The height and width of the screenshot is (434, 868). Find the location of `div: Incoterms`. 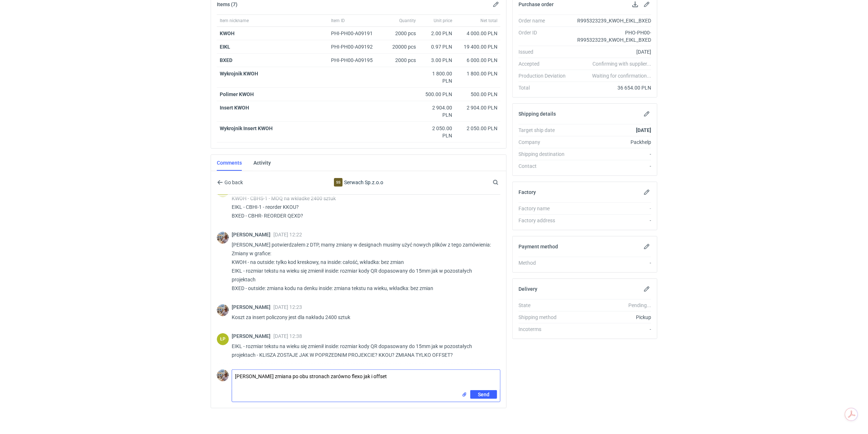

div: Incoterms is located at coordinates (545, 329).